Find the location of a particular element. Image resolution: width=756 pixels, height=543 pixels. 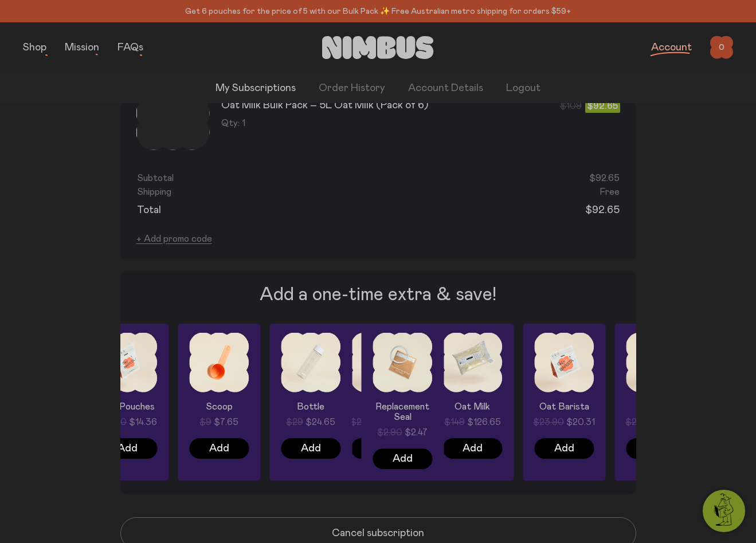

img: Nimbus_OatMilk_Pouch_1_ed1d4d92-235b-4774-9d9d-257475966f96_large.jpg is located at coordinates (173, 114).